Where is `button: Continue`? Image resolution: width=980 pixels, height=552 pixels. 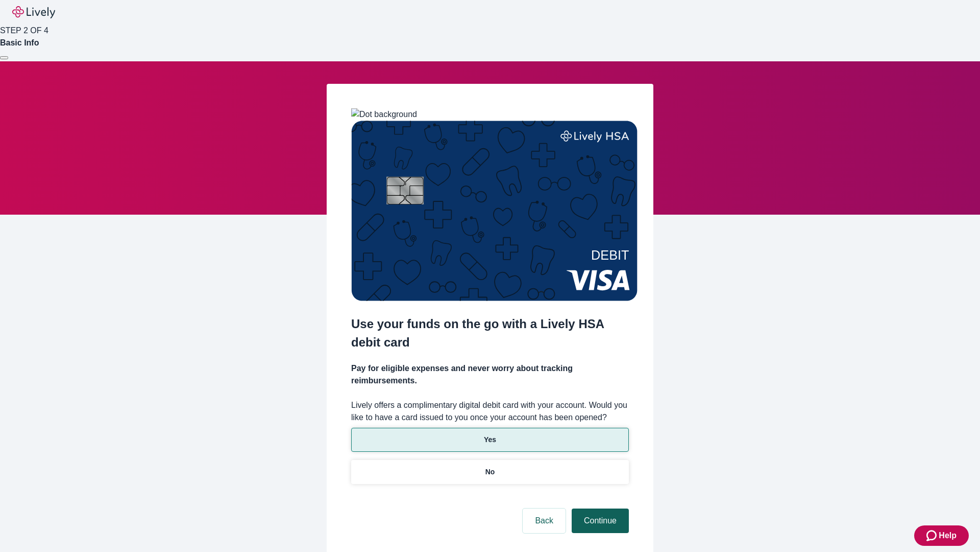
button: Continue is located at coordinates (600, 521).